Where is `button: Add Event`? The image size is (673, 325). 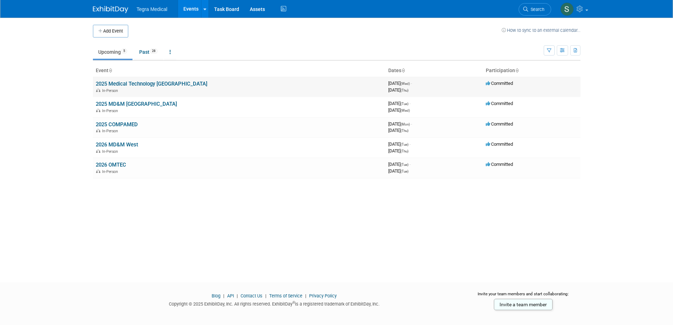 button: Add Event is located at coordinates (111, 31).